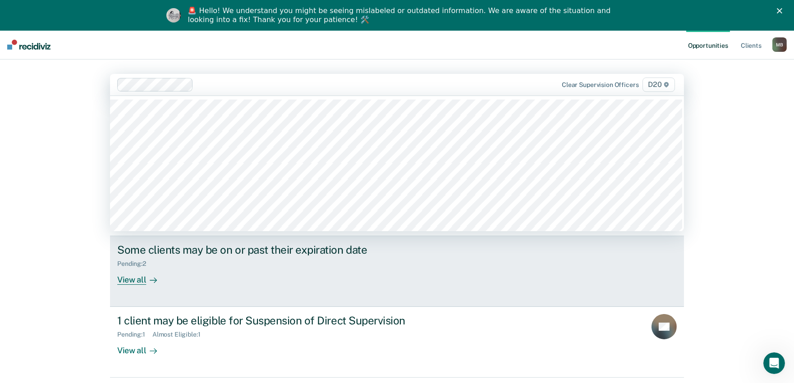  I want to click on div: Almost Eligible : 1, so click(180, 334).